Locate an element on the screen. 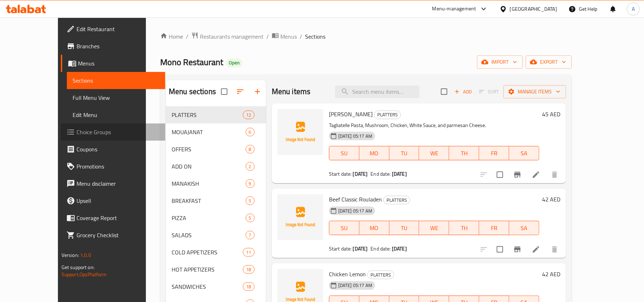 The width and height of the screenshot is (644, 302). span: export is located at coordinates (548, 62).